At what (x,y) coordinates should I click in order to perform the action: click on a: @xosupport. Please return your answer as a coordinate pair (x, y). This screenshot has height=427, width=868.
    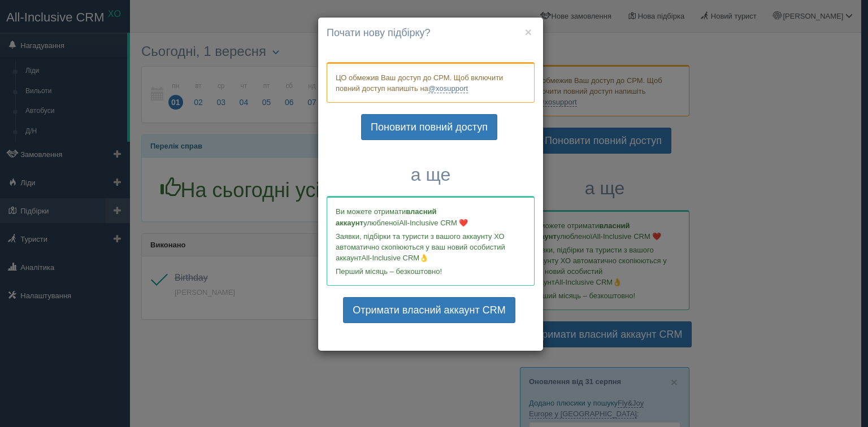
    Looking at the image, I should click on (448, 89).